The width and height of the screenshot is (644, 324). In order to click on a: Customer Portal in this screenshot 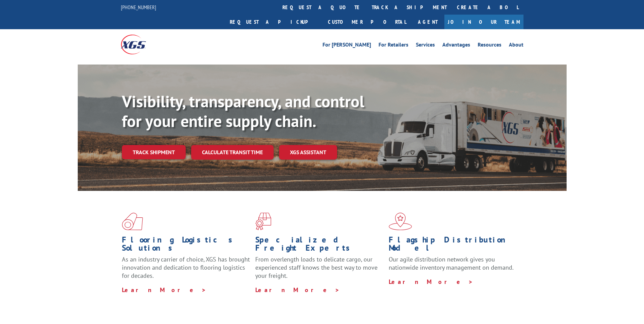, I will do `click(367, 22)`.